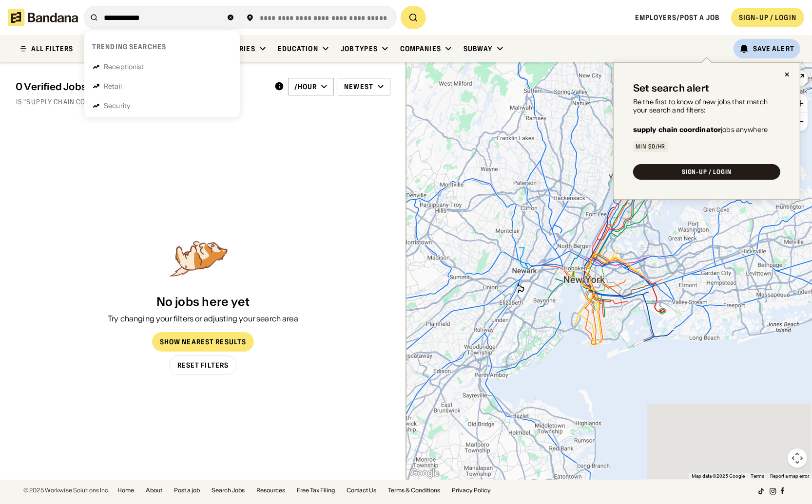 Image resolution: width=812 pixels, height=504 pixels. Describe the element at coordinates (478, 49) in the screenshot. I see `div: Subway` at that location.